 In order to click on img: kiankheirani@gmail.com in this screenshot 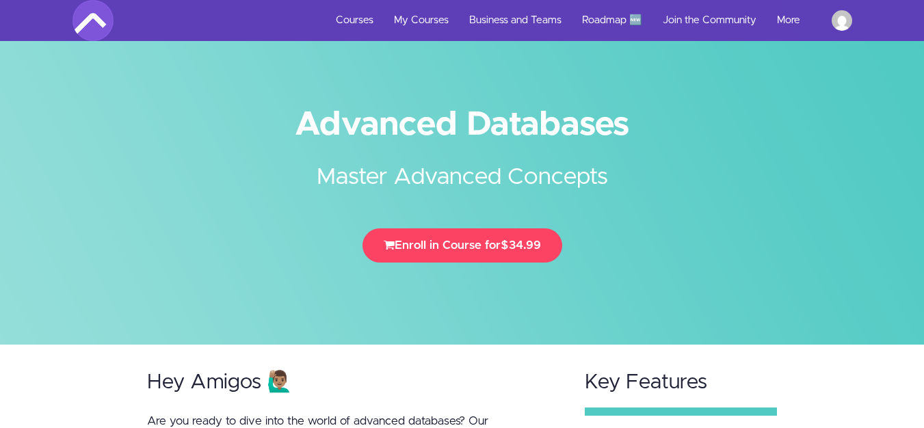, I will do `click(842, 21)`.